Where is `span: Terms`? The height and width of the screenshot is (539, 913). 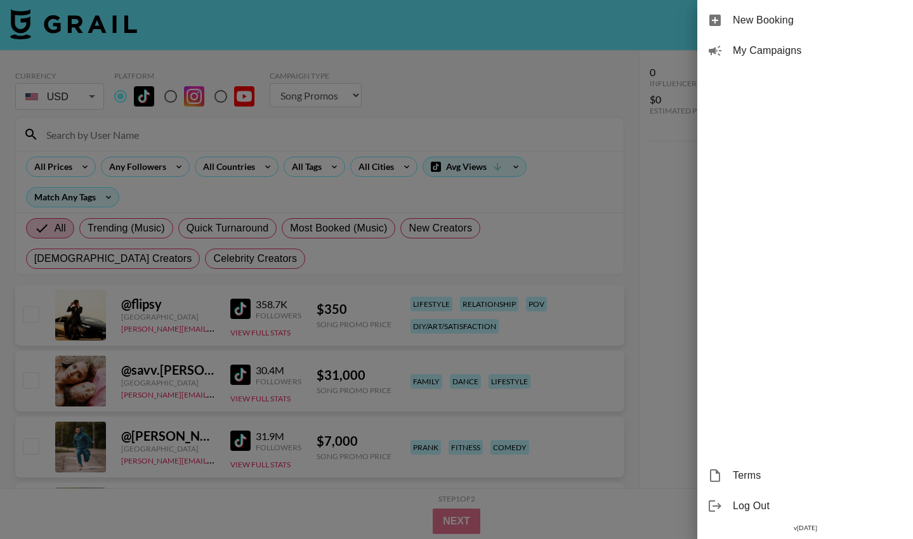
span: Terms is located at coordinates (818, 476).